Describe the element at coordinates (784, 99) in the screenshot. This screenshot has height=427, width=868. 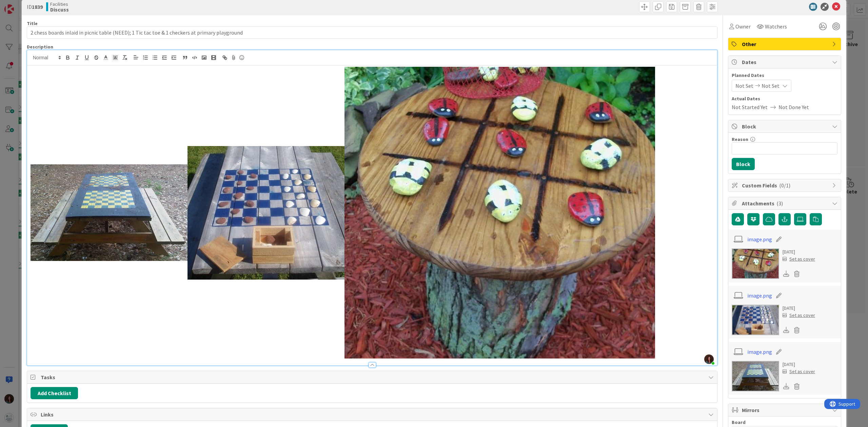
I see `span: Actual Dates` at that location.